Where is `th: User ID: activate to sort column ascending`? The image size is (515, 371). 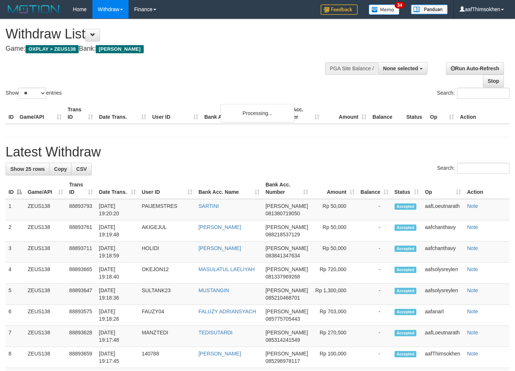 th: User ID: activate to sort column ascending is located at coordinates (167, 188).